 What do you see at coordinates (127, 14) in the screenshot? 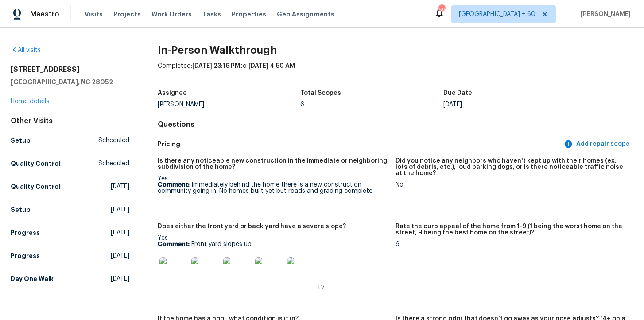
I see `span: Projects` at bounding box center [127, 14].